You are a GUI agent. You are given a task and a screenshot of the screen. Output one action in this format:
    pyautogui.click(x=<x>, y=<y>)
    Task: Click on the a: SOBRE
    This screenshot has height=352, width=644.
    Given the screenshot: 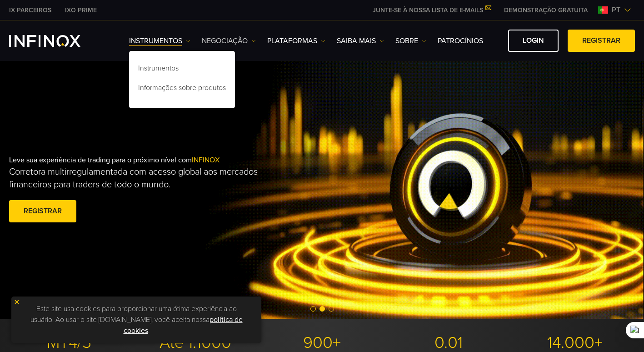 What is the action you would take?
    pyautogui.click(x=411, y=41)
    